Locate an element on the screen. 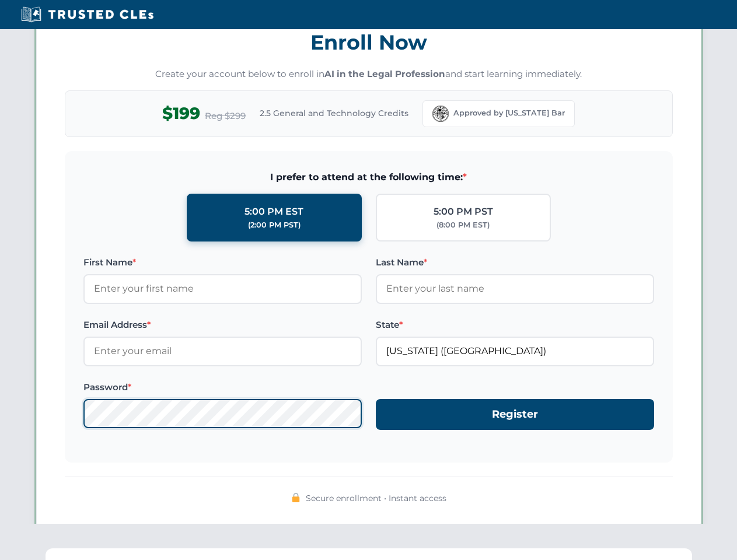 This screenshot has height=560, width=737. input: Florida (FL) is located at coordinates (514, 351).